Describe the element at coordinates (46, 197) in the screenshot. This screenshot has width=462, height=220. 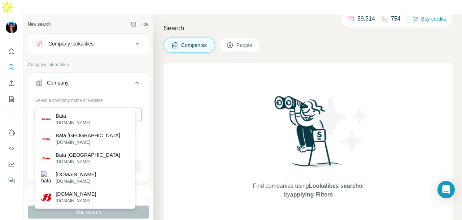
I see `img: bata.com.pe` at that location.